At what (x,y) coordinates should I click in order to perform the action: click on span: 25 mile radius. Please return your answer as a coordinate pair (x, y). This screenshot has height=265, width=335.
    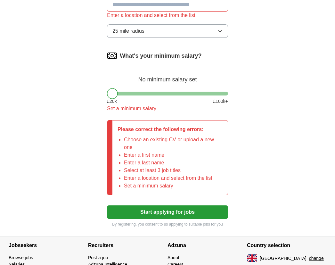
    Looking at the image, I should click on (128, 31).